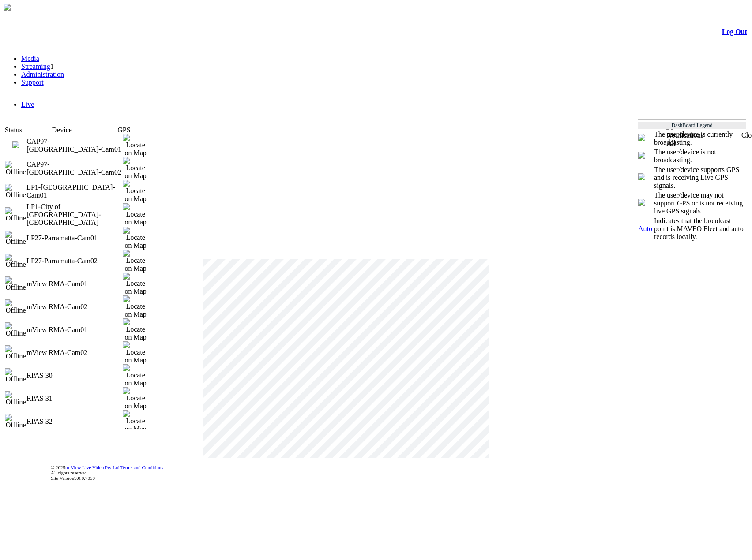 Image resolution: width=752 pixels, height=560 pixels. I want to click on td: Device, so click(79, 130).